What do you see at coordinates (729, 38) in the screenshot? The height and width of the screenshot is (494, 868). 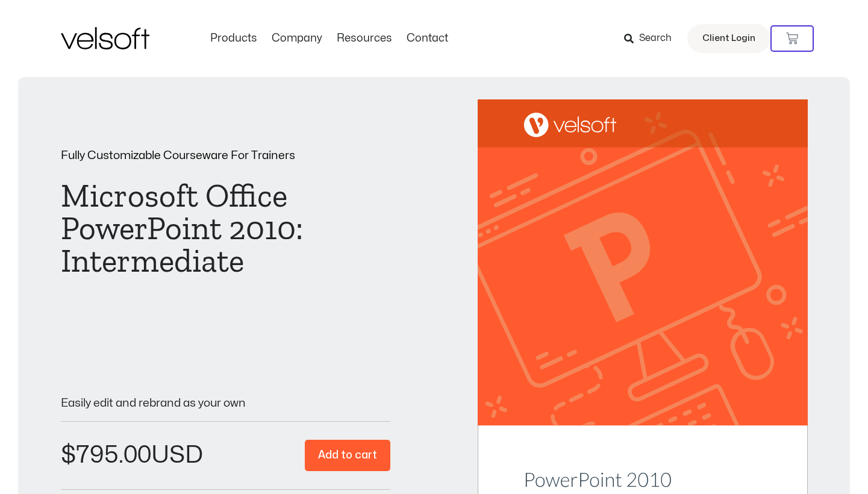 I see `span: Client Login` at bounding box center [729, 38].